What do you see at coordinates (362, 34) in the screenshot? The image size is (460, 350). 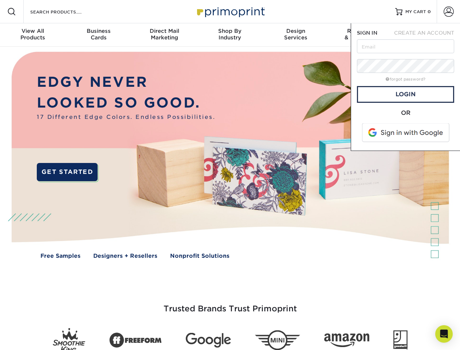 I see `div: & Templates` at bounding box center [362, 34].